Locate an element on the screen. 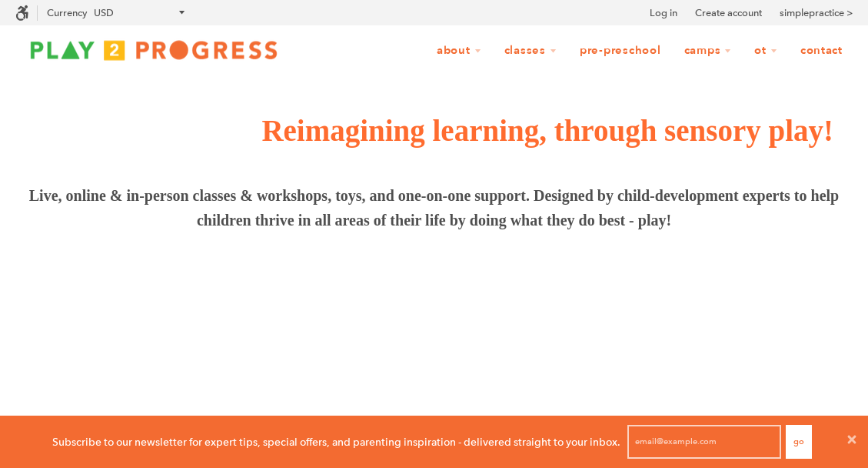  a: Camps is located at coordinates (708, 51).